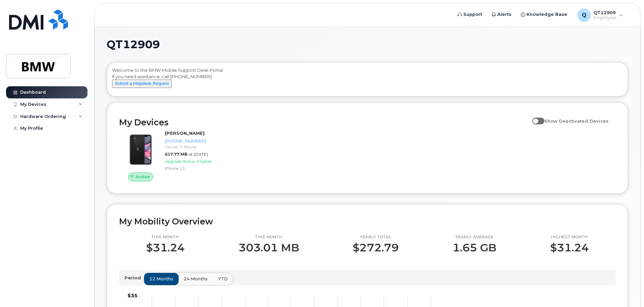  I want to click on a: Submit a Helpdesk Request, so click(142, 83).